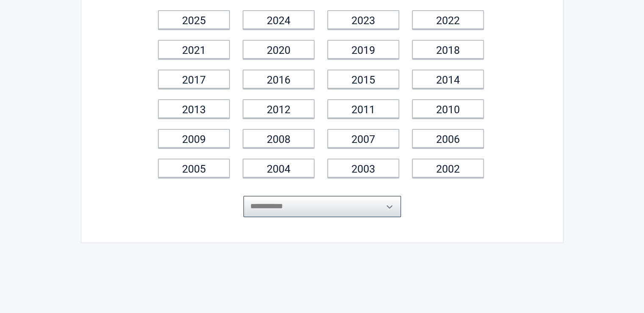 The width and height of the screenshot is (644, 313). I want to click on a: 2025, so click(194, 20).